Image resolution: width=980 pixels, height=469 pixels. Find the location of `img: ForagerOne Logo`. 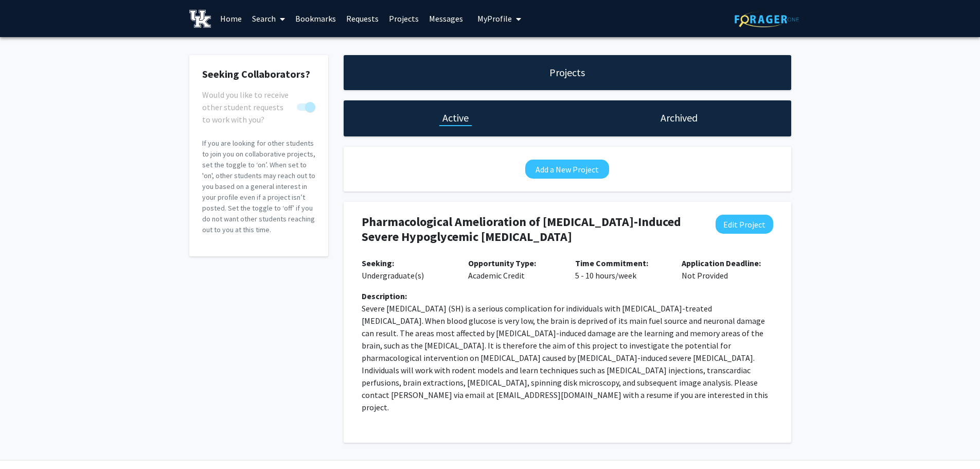

img: ForagerOne Logo is located at coordinates (767, 19).